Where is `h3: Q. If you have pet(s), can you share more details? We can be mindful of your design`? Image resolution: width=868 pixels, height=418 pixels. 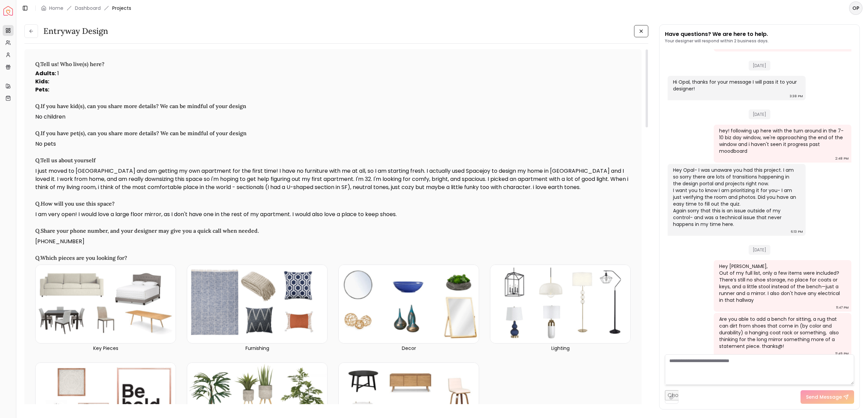
h3: Q. If you have pet(s), can you share more details? We can be mindful of your design is located at coordinates (333, 133).